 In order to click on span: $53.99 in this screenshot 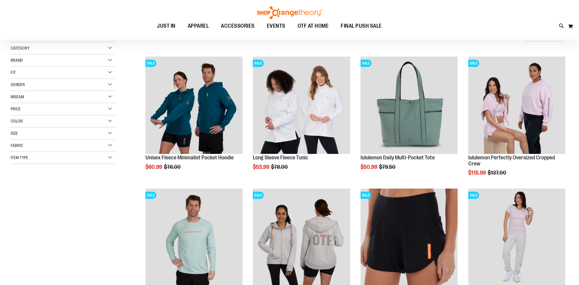, I will do `click(261, 167)`.